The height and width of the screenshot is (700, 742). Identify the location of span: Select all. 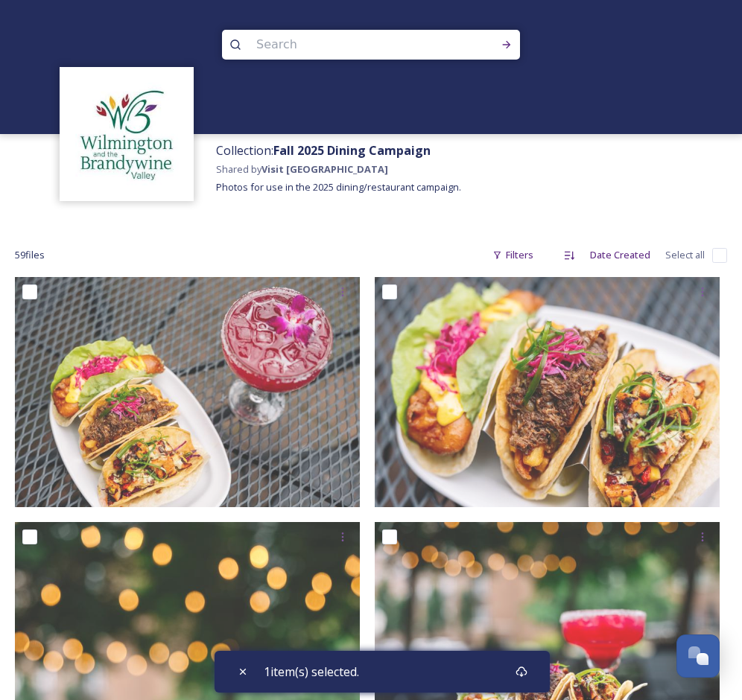
(685, 255).